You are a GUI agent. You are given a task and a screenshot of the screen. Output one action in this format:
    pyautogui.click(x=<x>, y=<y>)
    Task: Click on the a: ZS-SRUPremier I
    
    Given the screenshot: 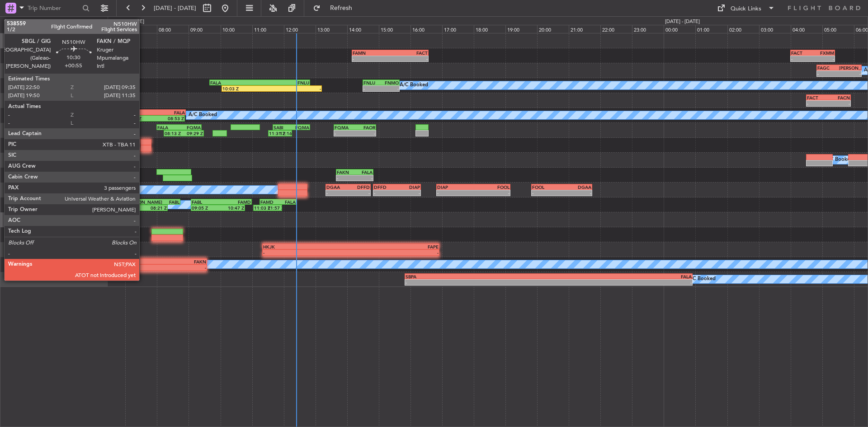 What is the action you would take?
    pyautogui.click(x=25, y=157)
    